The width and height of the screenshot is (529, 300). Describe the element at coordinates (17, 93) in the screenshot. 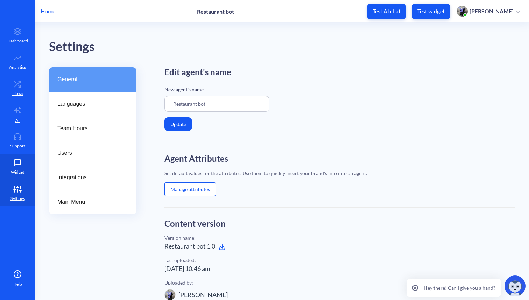

I see `p: Flows` at that location.